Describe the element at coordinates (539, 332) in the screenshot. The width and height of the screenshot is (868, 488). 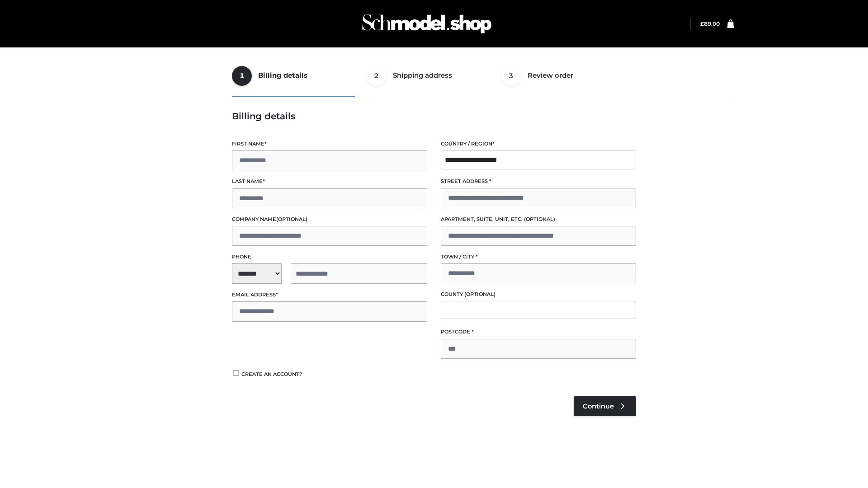
I see `label: Postcode` at that location.